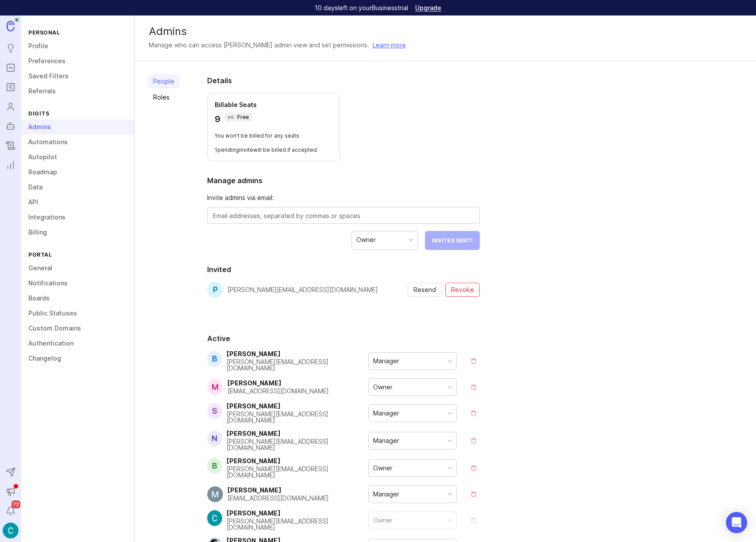 The image size is (756, 542). I want to click on a: Roadmaps, so click(11, 87).